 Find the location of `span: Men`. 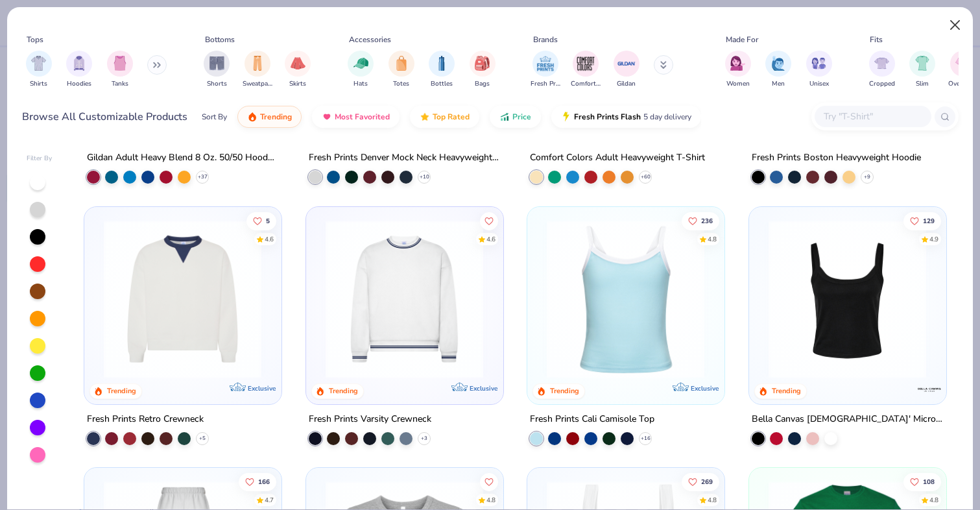

span: Men is located at coordinates (779, 84).